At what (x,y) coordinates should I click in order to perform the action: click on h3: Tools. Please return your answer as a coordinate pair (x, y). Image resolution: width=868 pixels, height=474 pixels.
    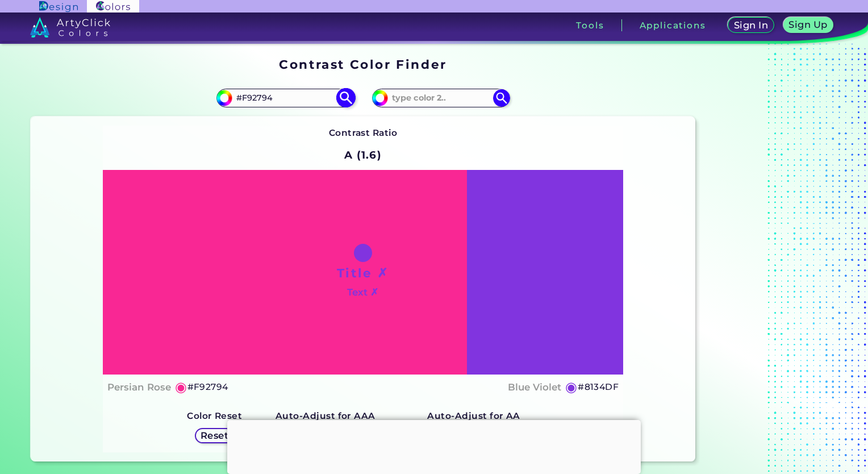
    Looking at the image, I should click on (590, 25).